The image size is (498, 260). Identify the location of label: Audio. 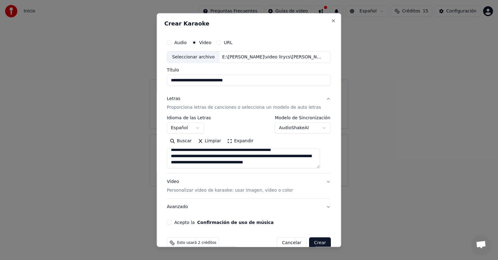
(180, 43).